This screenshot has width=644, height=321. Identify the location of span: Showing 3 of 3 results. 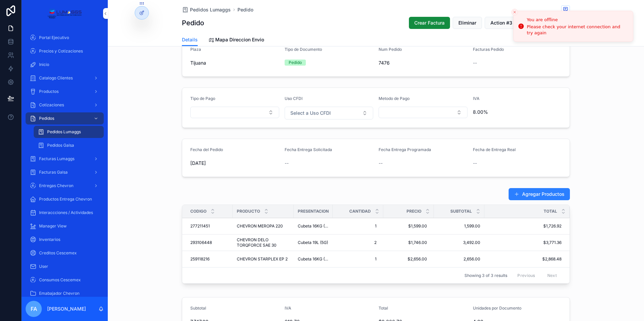
(486, 276).